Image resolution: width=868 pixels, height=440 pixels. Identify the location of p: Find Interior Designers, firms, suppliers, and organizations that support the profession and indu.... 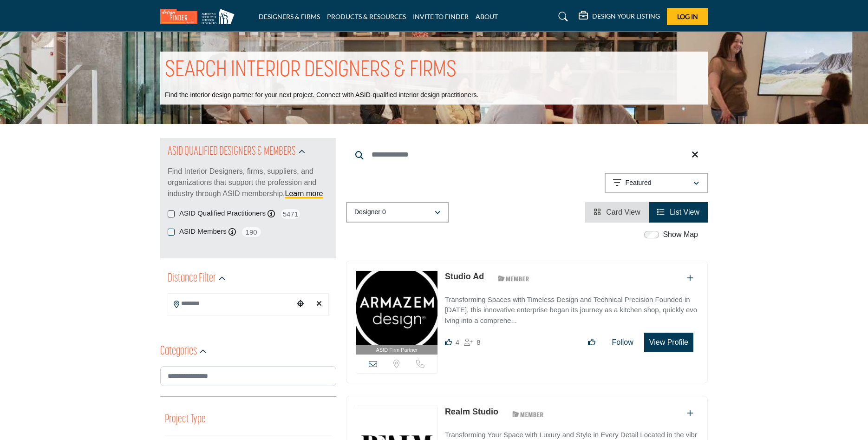
(248, 183).